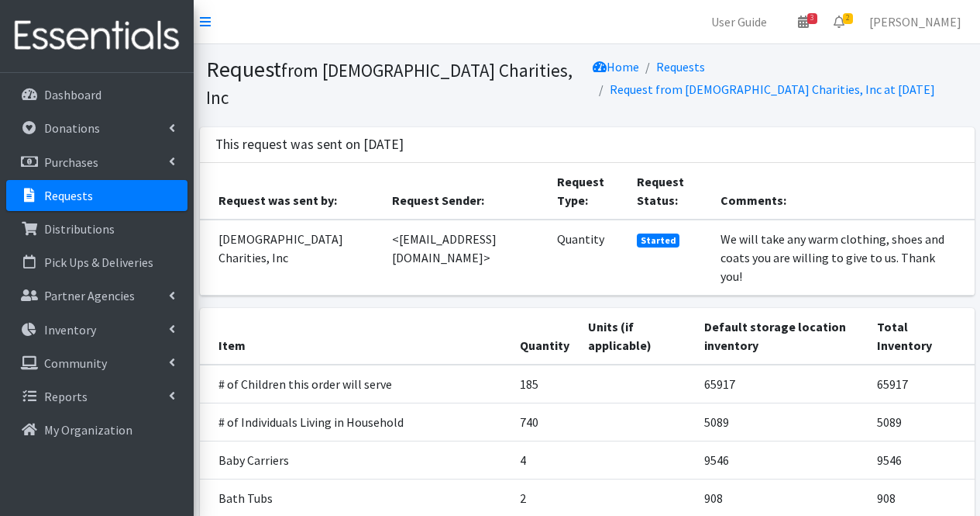 The height and width of the screenshot is (516, 980). What do you see at coordinates (97, 429) in the screenshot?
I see `a: My Organization` at bounding box center [97, 429].